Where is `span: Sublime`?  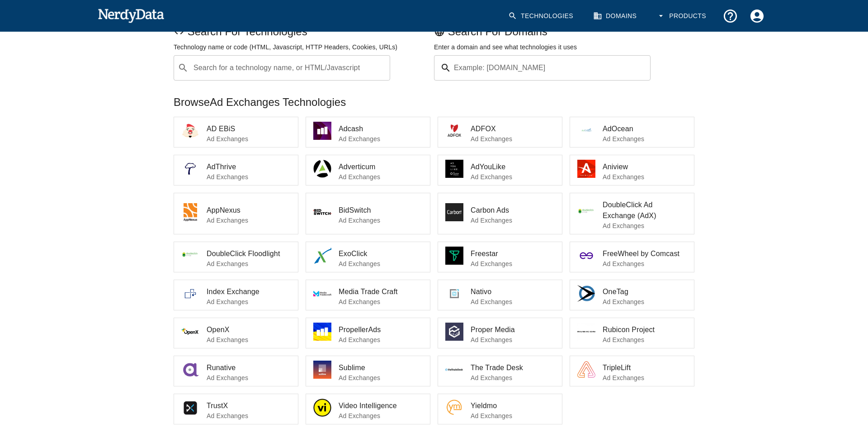 span: Sublime is located at coordinates (381, 368).